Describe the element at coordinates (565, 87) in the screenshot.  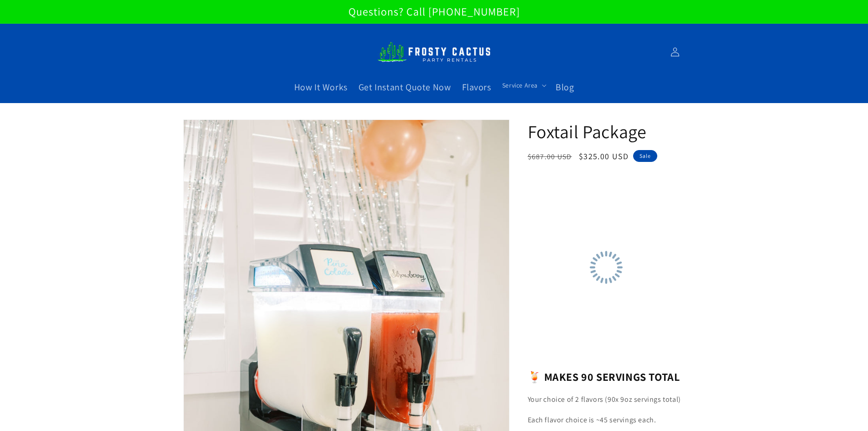
I see `span: Blog` at that location.